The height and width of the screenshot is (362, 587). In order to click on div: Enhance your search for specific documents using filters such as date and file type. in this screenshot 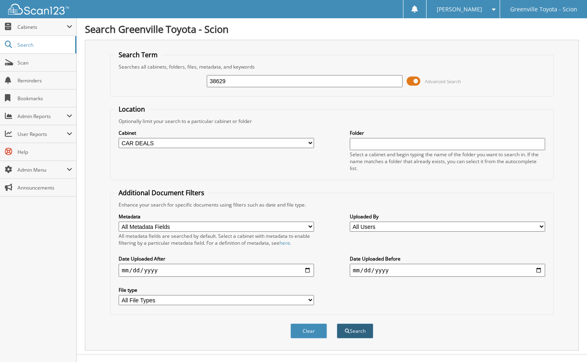, I will do `click(332, 205)`.